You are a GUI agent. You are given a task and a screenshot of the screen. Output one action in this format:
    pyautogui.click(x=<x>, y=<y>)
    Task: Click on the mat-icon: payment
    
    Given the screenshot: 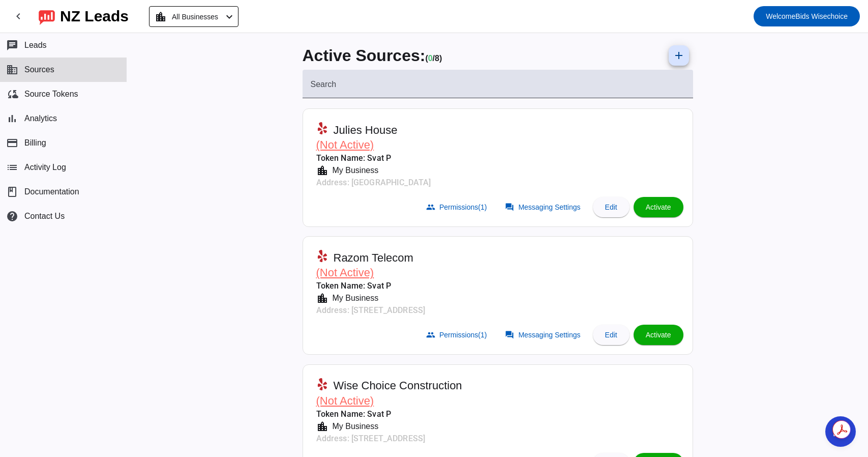 What is the action you would take?
    pyautogui.click(x=12, y=143)
    